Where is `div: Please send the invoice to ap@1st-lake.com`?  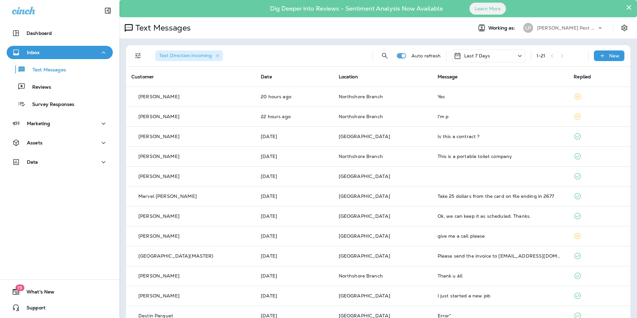
div: Please send the invoice to ap@1st-lake.com is located at coordinates (500, 256).